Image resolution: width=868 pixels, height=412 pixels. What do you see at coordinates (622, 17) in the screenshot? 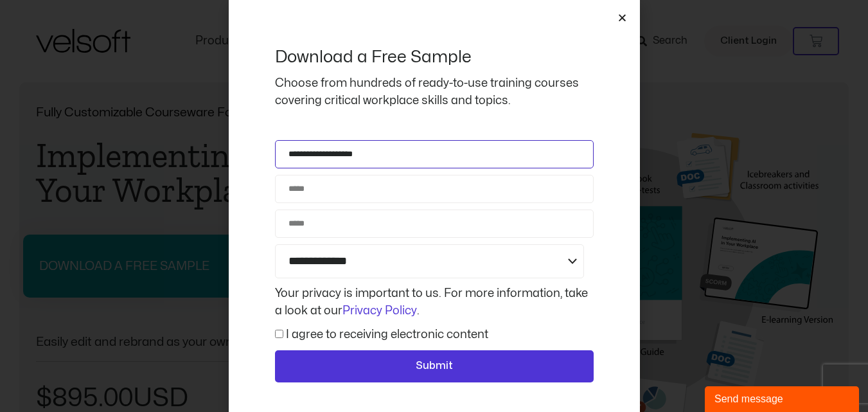
I see `a: Close` at bounding box center [622, 17].